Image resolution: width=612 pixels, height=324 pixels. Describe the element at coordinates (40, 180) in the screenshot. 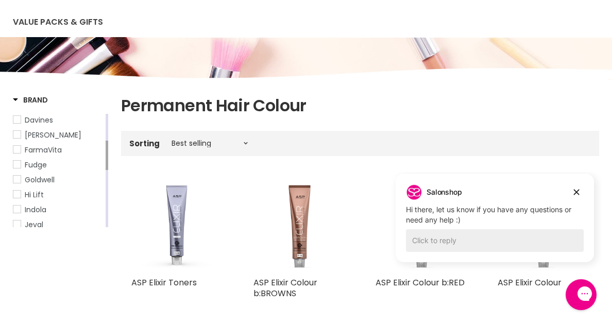

I see `span: Goldwell` at that location.